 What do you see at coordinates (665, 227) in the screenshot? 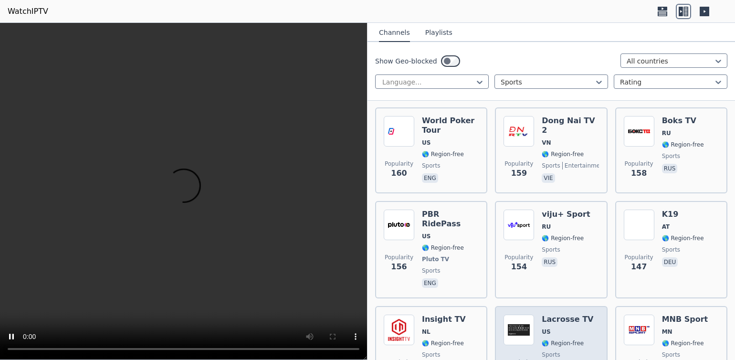
I see `span: AT` at bounding box center [665, 227].